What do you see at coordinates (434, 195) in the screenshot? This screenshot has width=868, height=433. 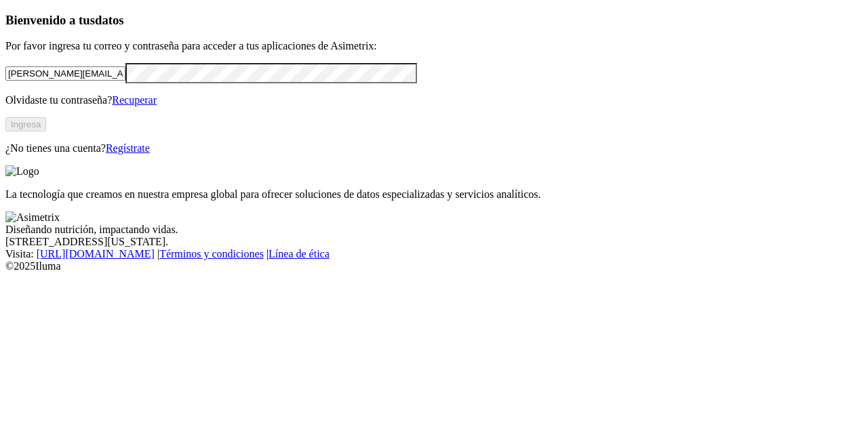 I see `p: La tecnología que creamos en nuestra empresa global para ofrecer soluciones de datos especializad...` at bounding box center [434, 195].